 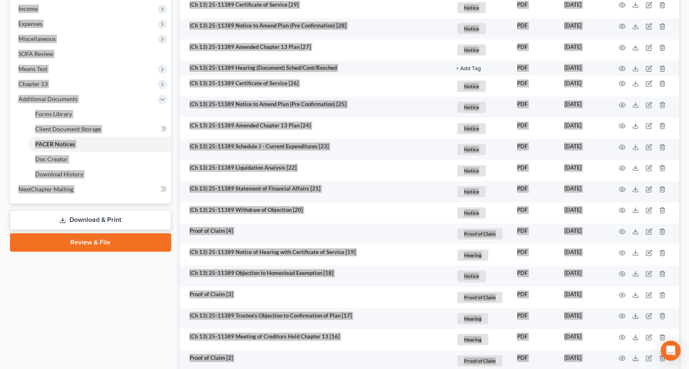 What do you see at coordinates (90, 243) in the screenshot?
I see `a: Review & File` at bounding box center [90, 243].